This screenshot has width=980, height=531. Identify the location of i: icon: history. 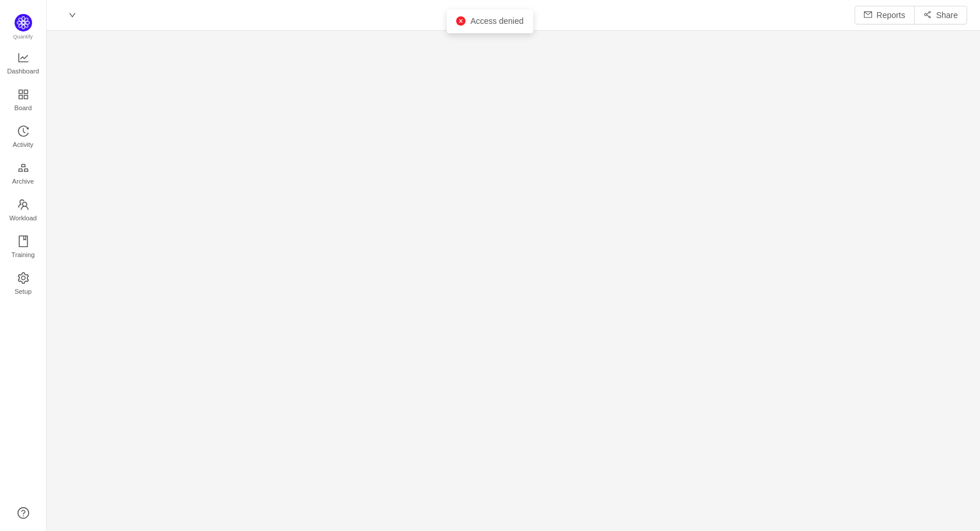
(23, 131).